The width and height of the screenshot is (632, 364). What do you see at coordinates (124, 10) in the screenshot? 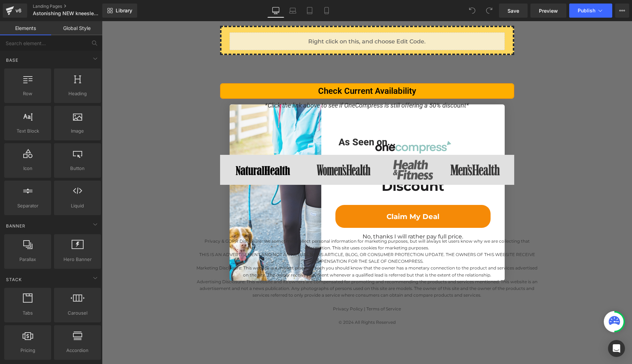
I see `span: Library` at bounding box center [124, 10].